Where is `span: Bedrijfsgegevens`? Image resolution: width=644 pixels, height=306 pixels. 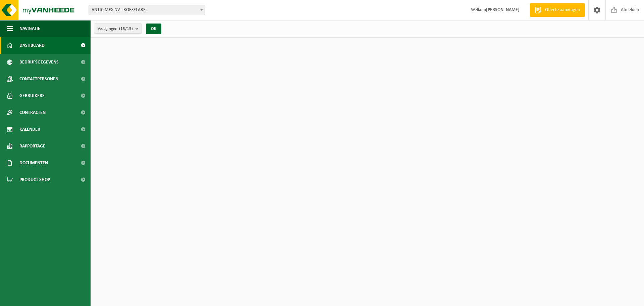
span: Bedrijfsgegevens is located at coordinates (39, 62).